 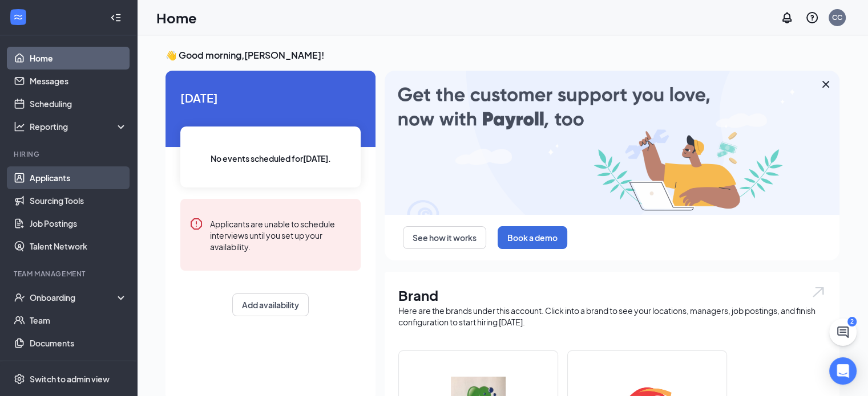 What do you see at coordinates (78, 103) in the screenshot?
I see `a: Scheduling` at bounding box center [78, 103].